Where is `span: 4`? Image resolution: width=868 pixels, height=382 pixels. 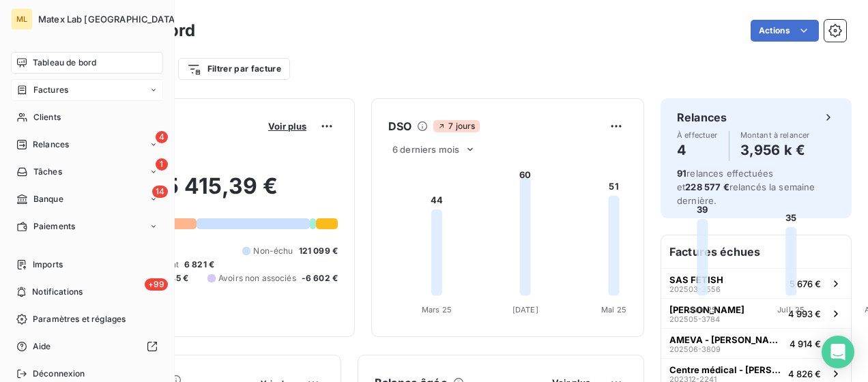
span: 4 is located at coordinates (161, 137).